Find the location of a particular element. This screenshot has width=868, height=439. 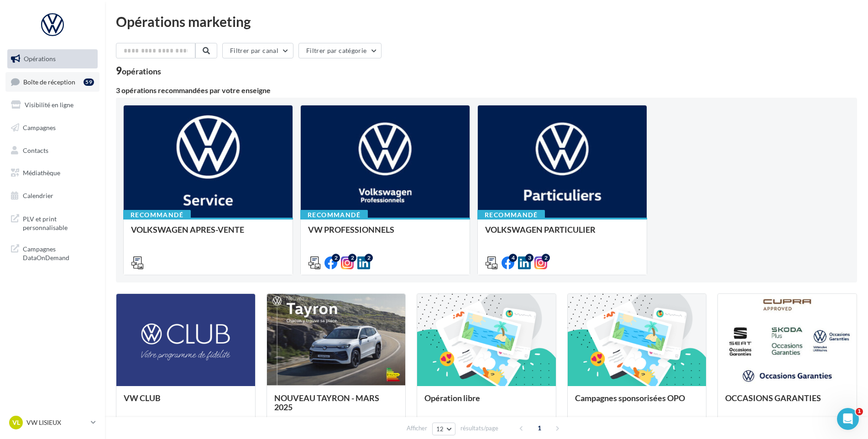

a: Campagnes DataOnDemand is located at coordinates (52, 252).